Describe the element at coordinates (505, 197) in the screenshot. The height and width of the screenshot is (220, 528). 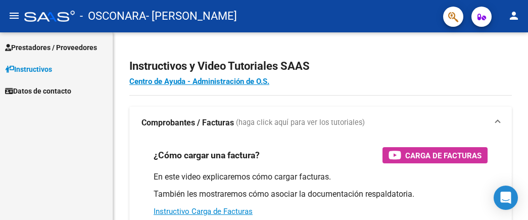
I see `div: Open Intercom Messenger` at that location.